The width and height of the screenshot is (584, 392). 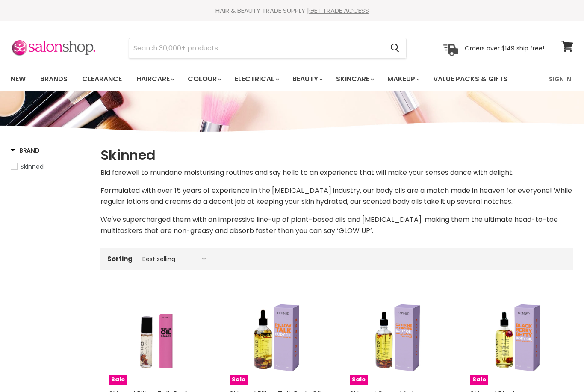 I want to click on img: Skinned Pillow Talk Perfume Oil Roller - Clearance!, so click(x=157, y=338).